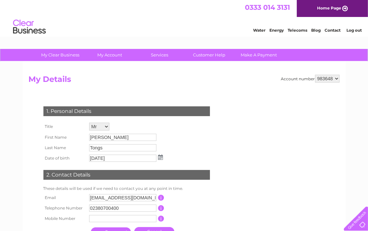  What do you see at coordinates (65, 137) in the screenshot?
I see `th: First Name` at bounding box center [65, 137].